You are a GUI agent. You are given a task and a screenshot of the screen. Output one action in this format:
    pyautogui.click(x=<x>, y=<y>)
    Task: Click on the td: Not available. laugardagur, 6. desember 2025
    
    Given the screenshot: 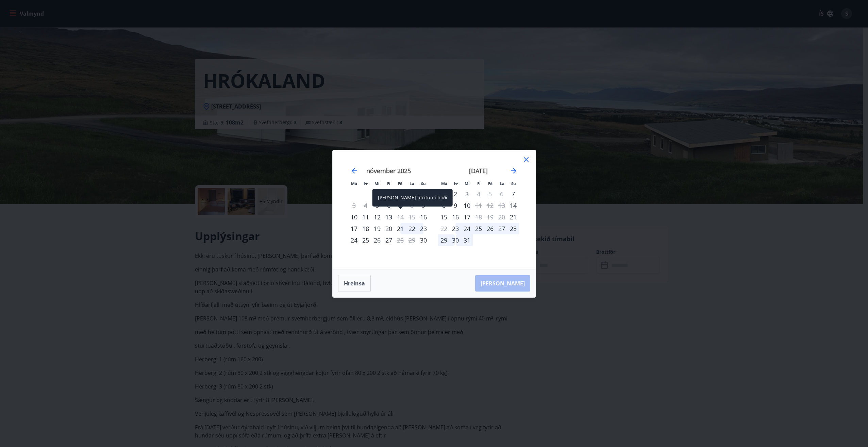 What is the action you would take?
    pyautogui.click(x=502, y=194)
    